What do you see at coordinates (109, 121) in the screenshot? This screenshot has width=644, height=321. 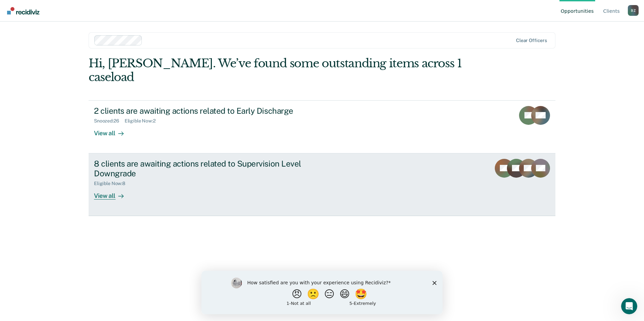 I see `div: Snoozed : 26` at bounding box center [109, 121].